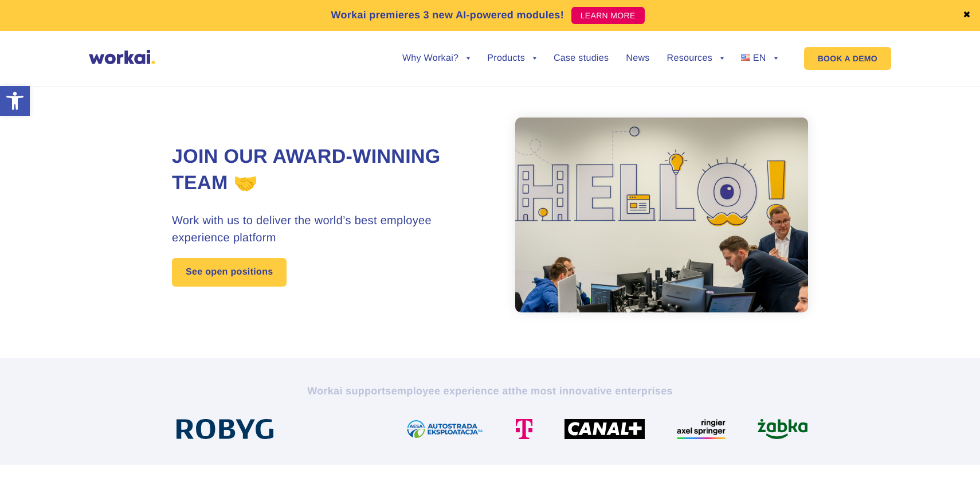  What do you see at coordinates (512, 58) in the screenshot?
I see `a: Products` at bounding box center [512, 58].